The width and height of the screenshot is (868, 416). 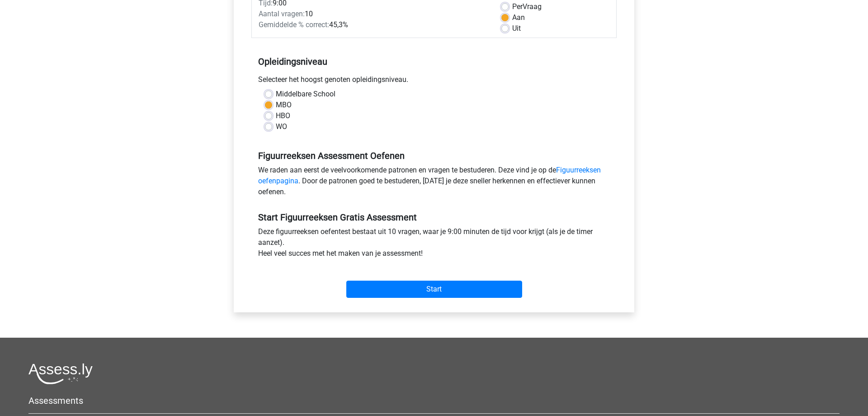 I want to click on label: Uit, so click(x=516, y=28).